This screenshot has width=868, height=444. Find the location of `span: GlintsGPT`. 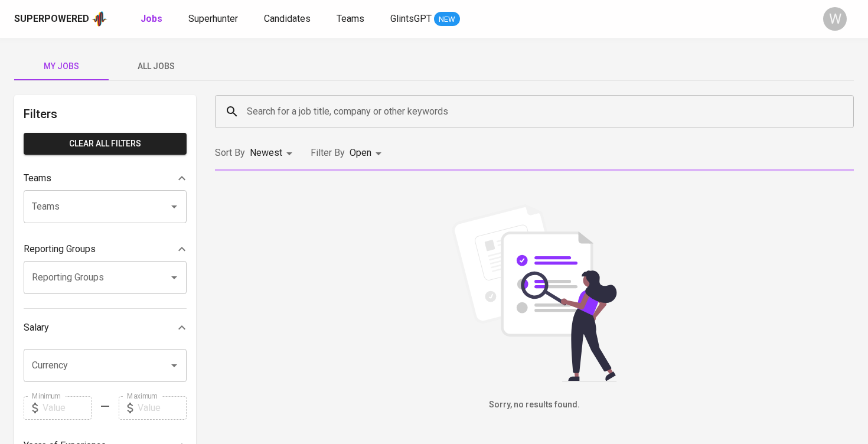

span: GlintsGPT is located at coordinates (411, 18).